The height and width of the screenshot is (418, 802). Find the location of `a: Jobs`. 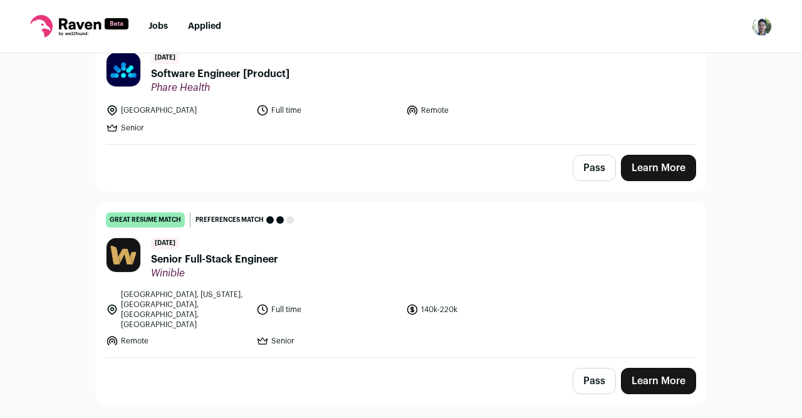

a: Jobs is located at coordinates (158, 26).